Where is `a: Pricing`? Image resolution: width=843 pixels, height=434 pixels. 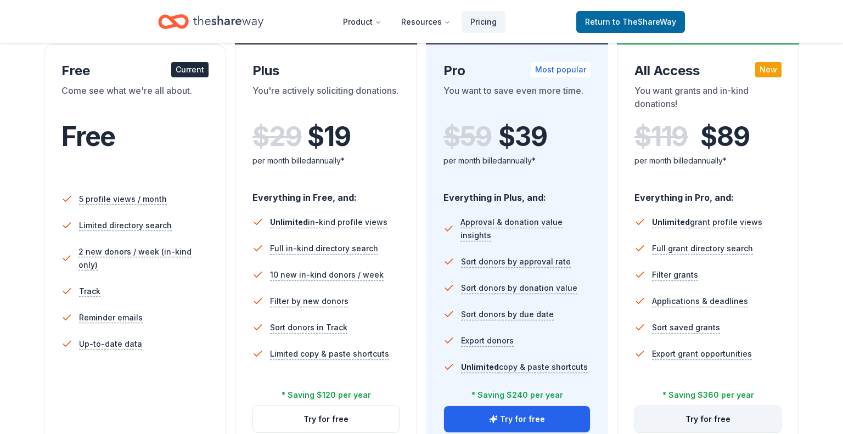 a: Pricing is located at coordinates (483, 22).